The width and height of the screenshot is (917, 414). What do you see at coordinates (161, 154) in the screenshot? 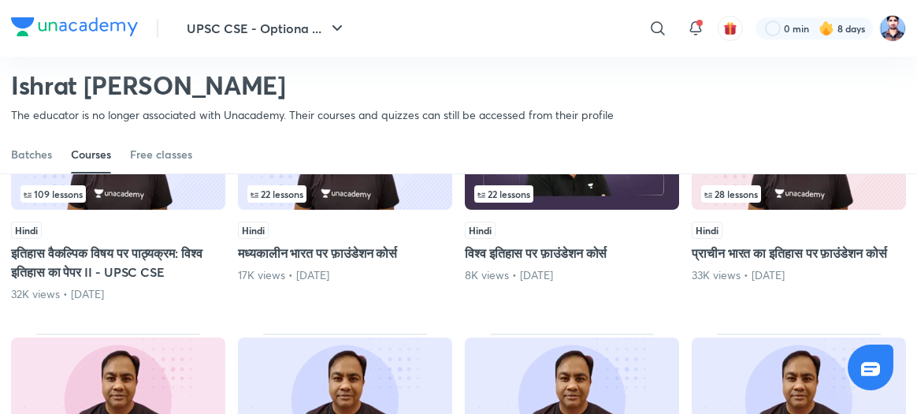
I see `a: Free classes` at bounding box center [161, 154].